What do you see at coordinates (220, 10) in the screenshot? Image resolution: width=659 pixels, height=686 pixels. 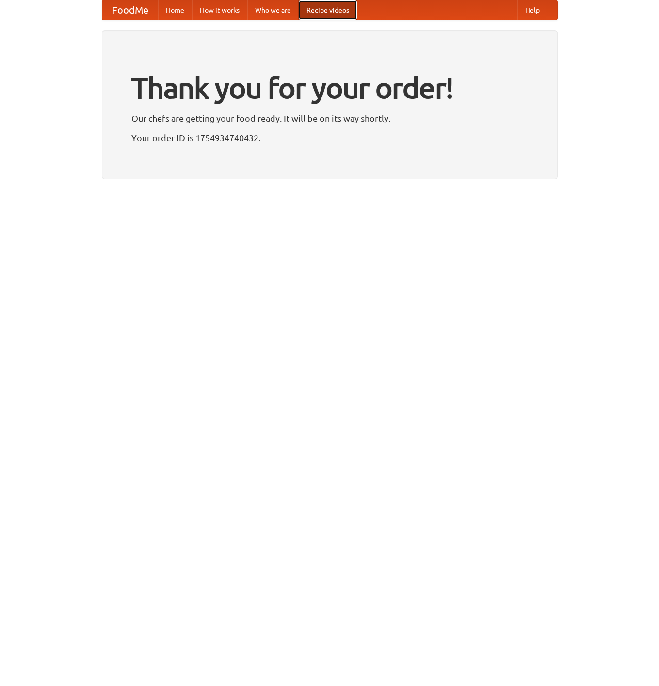 I see `a: How it works` at bounding box center [220, 10].